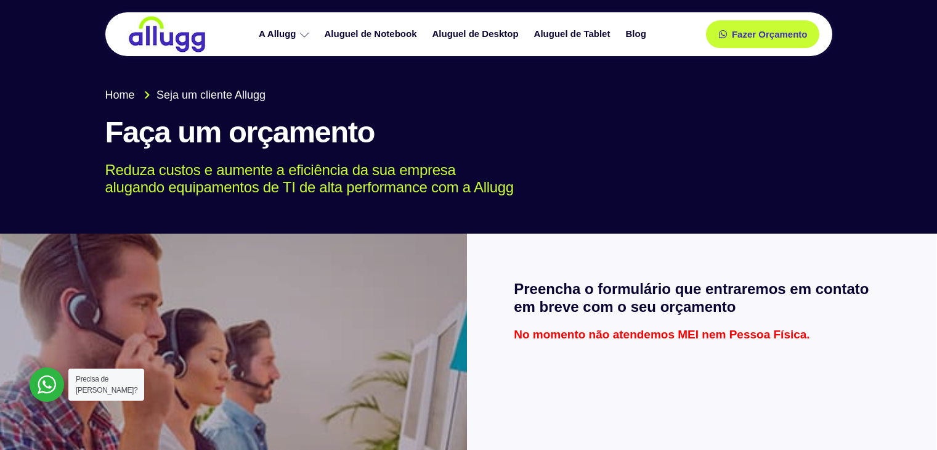 The height and width of the screenshot is (450, 937). I want to click on a: Aluguel de Tablet, so click(574, 34).